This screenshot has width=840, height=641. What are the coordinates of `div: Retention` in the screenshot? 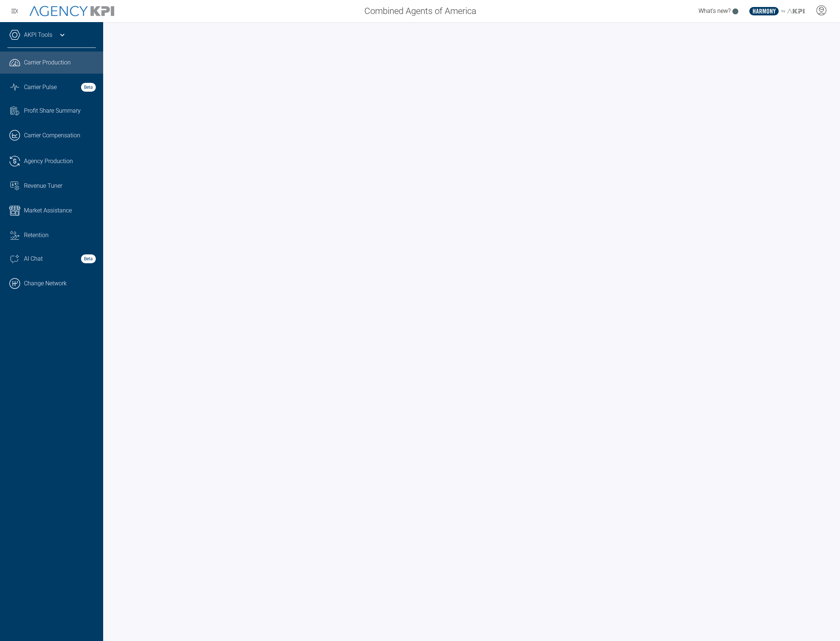 It's located at (60, 235).